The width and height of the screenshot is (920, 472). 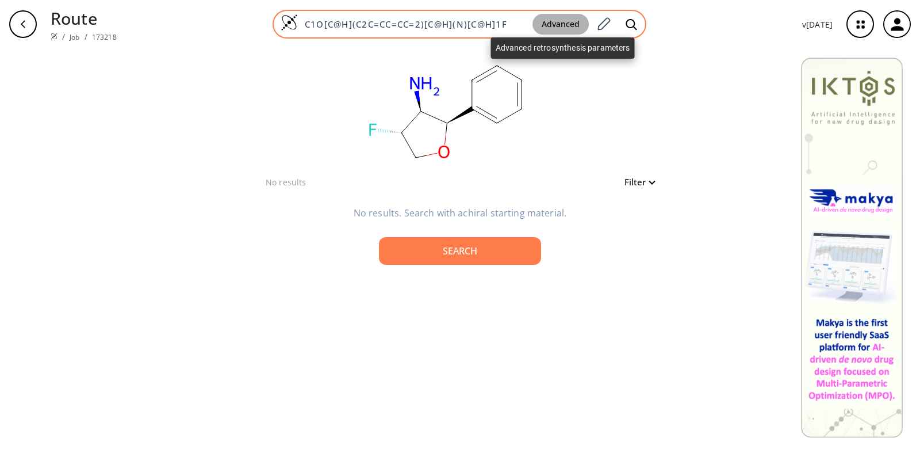 What do you see at coordinates (563, 48) in the screenshot?
I see `div: Advanced retrosynthesis parameters` at bounding box center [563, 48].